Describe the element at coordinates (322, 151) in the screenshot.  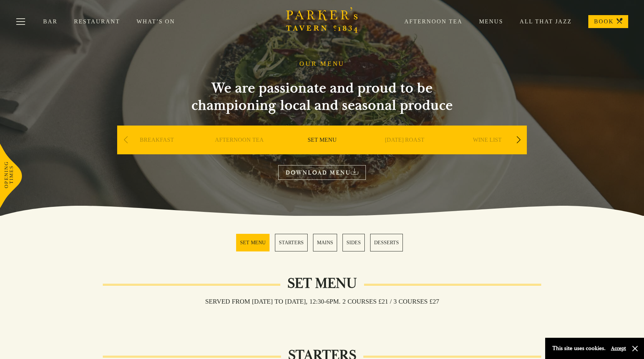
I see `a: SET MENU` at that location.